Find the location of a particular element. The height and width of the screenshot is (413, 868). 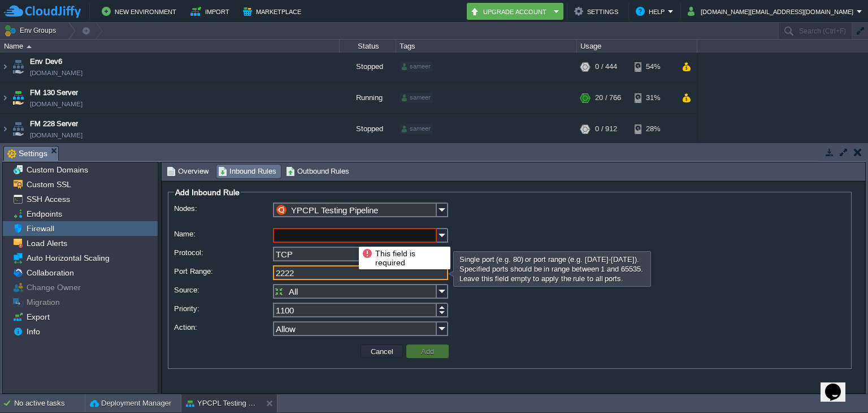

a: Custom SSL is located at coordinates (48, 184).